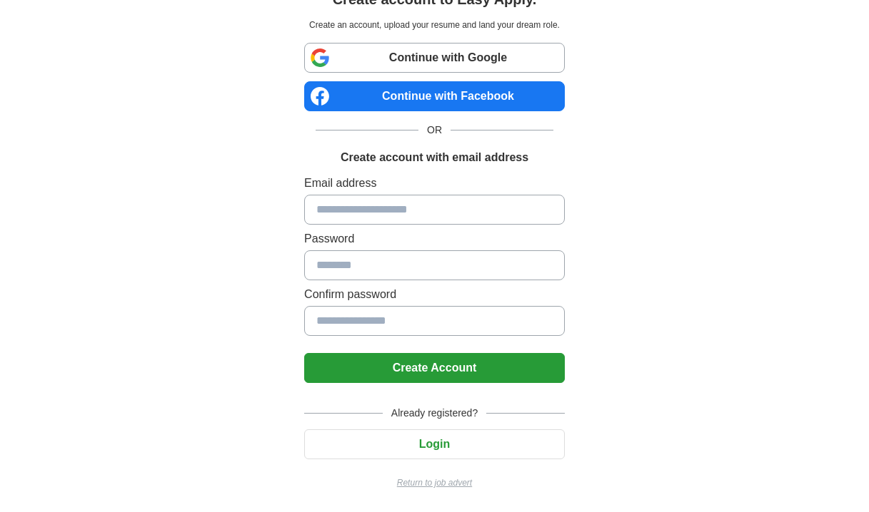 This screenshot has width=869, height=512. Describe the element at coordinates (434, 25) in the screenshot. I see `p: Create an account, upload your resume and land your dream role.` at that location.